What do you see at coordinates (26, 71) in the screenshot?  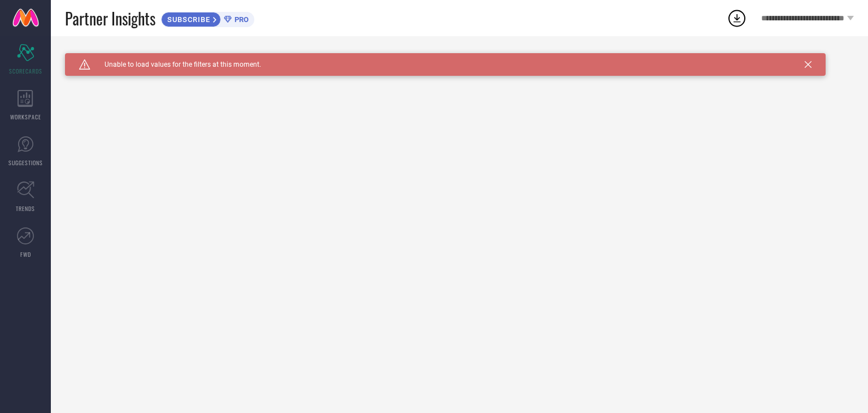 I see `span: SCORECARDS` at bounding box center [26, 71].